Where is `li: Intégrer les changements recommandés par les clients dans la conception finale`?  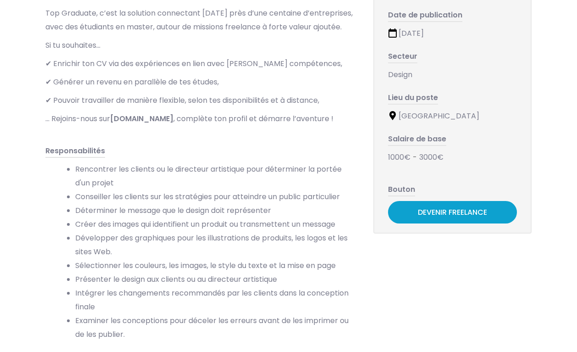
li: Intégrer les changements recommandés par les clients dans la conception finale is located at coordinates (215, 300).